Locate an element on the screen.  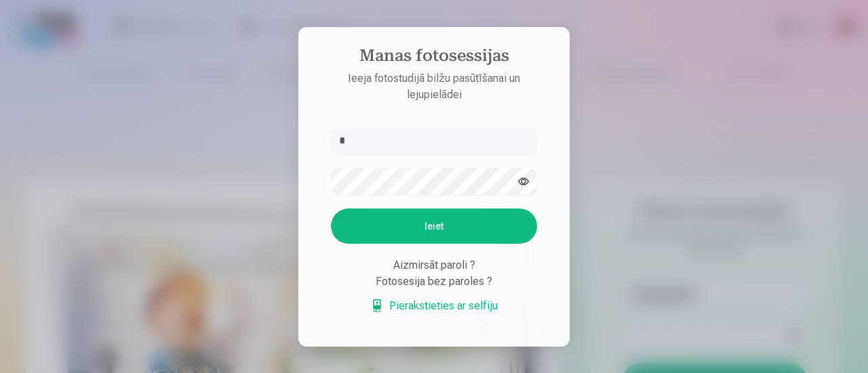
div: Aizmirsāt paroli ? is located at coordinates (434, 265).